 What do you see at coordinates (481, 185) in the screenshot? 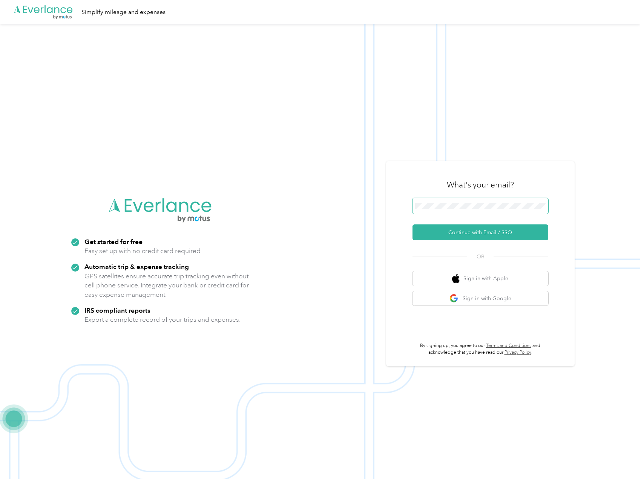
I see `h3: What's your email?` at bounding box center [481, 185].